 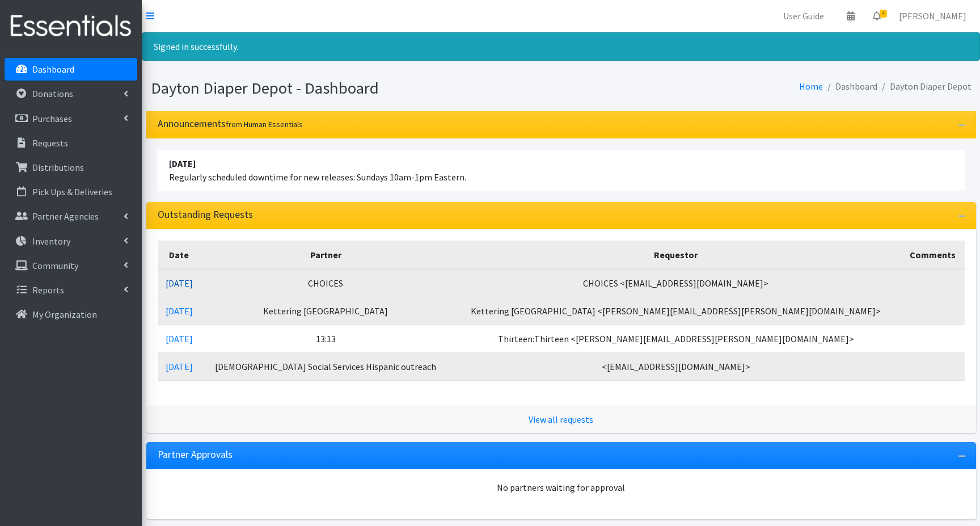 What do you see at coordinates (877, 16) in the screenshot?
I see `a: 4` at bounding box center [877, 16].